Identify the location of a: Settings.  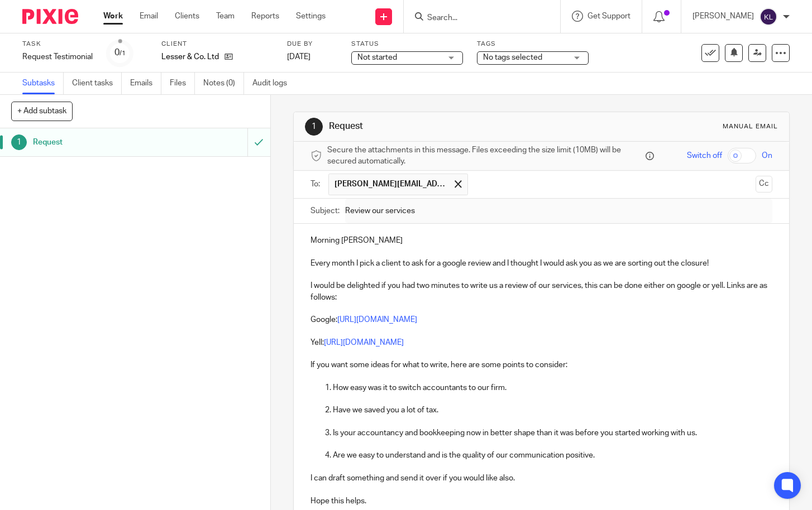
(310, 16).